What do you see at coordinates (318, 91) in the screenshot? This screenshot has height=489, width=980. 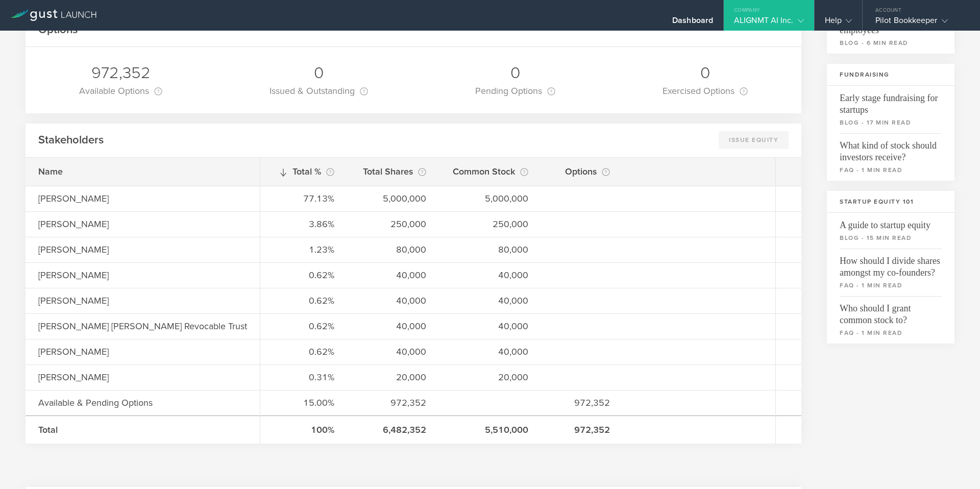 I see `div: Issued & Outstanding` at bounding box center [318, 91].